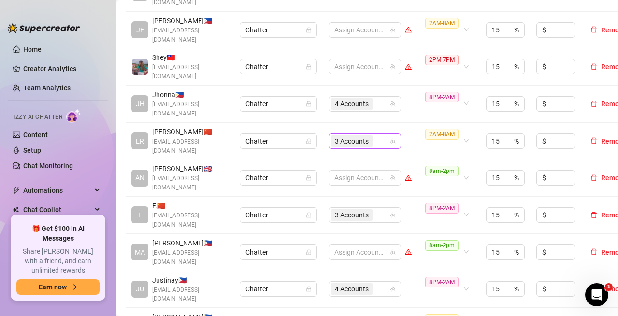 Image resolution: width=618 pixels, height=316 pixels. What do you see at coordinates (73, 116) in the screenshot?
I see `img: AI Chatter` at bounding box center [73, 116].